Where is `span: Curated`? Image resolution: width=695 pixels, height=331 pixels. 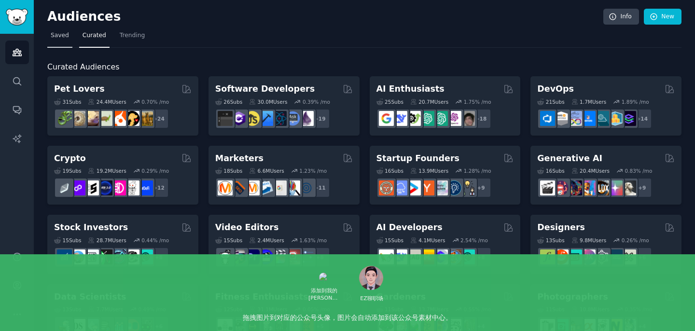 span: Curated is located at coordinates (94, 36).